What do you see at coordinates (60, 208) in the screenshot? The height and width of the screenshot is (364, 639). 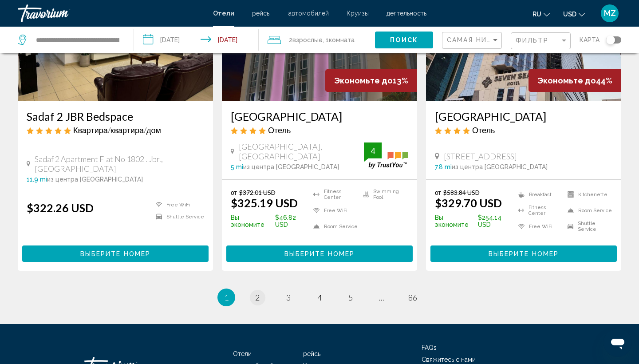 I see `ins: $322.26 USD` at bounding box center [60, 208].